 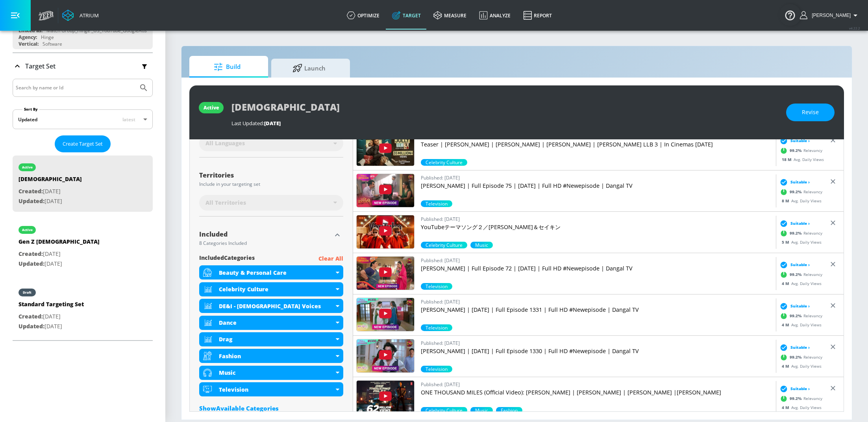 What do you see at coordinates (226, 203) in the screenshot?
I see `span: All Territories` at bounding box center [226, 203].